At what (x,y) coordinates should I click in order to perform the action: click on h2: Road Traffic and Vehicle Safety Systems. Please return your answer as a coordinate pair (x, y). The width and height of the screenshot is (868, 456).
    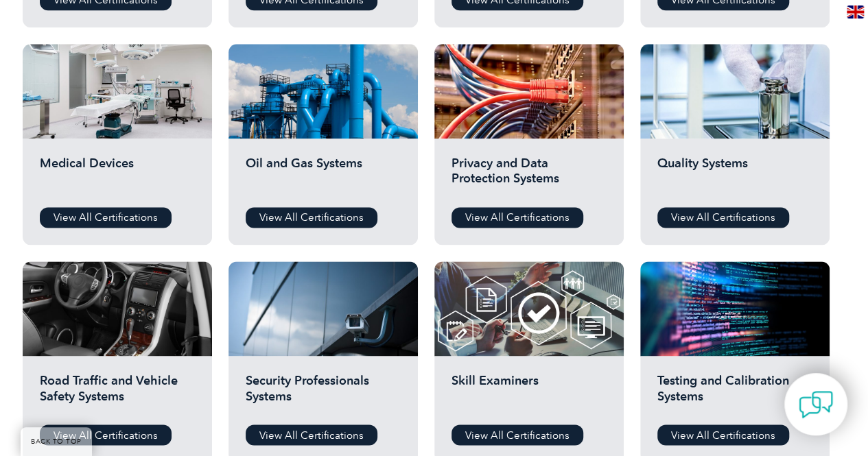
    Looking at the image, I should click on (117, 394).